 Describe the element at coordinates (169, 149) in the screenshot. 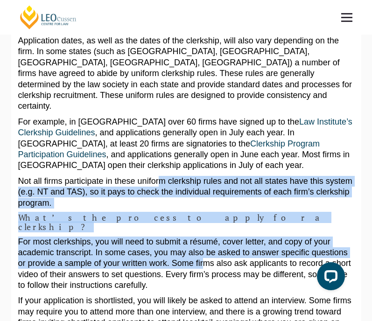

I see `a: Clerkship Program Participation Guidelines` at that location.